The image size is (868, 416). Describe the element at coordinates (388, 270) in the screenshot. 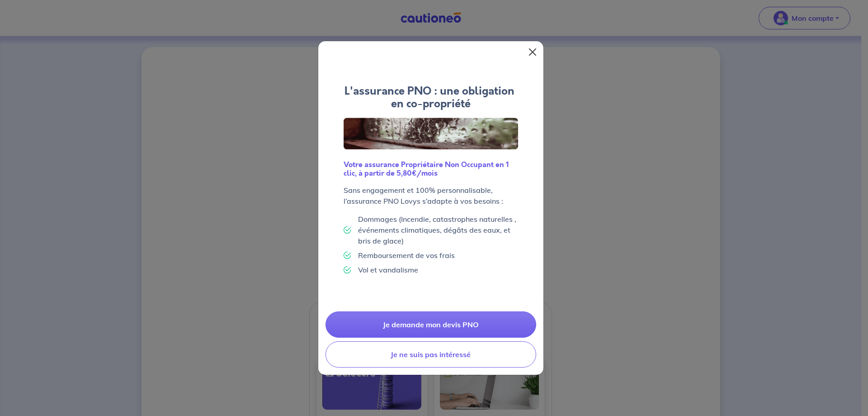

I see `p: Vol et vandalisme` at that location.